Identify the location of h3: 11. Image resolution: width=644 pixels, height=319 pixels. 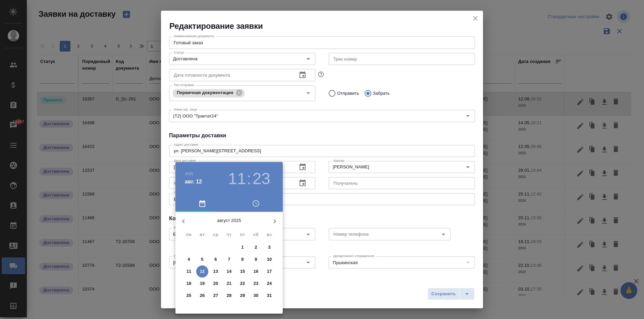
(237, 179).